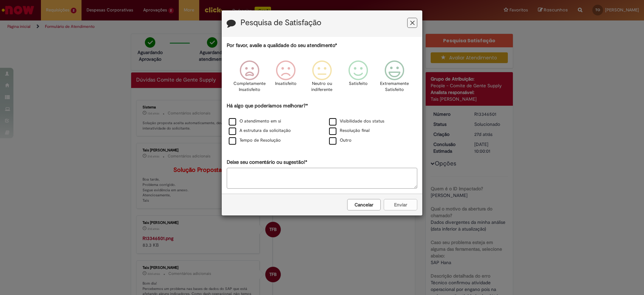  What do you see at coordinates (349, 130) in the screenshot?
I see `label: Resolução final` at bounding box center [349, 130].